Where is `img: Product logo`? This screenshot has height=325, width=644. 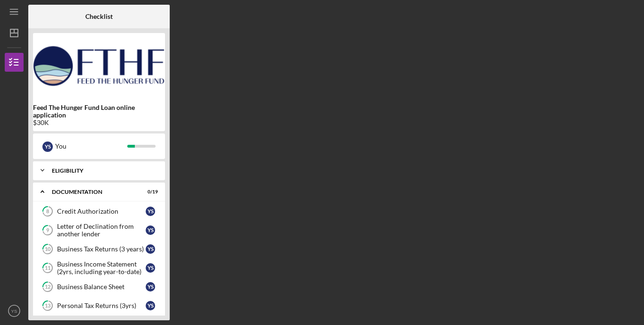
img: Product logo is located at coordinates (99, 66).